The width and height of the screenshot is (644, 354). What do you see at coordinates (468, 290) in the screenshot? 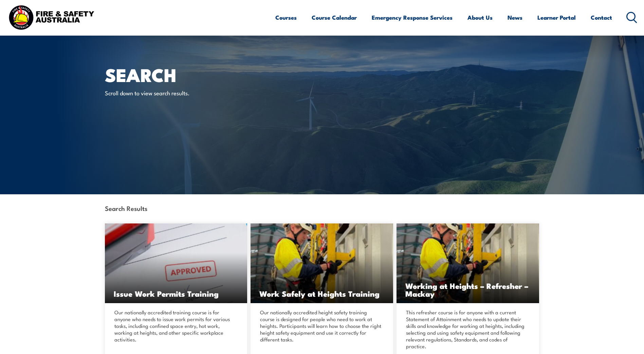
I see `h3: Working at Heights – Refresher – Mackay` at bounding box center [468, 290].